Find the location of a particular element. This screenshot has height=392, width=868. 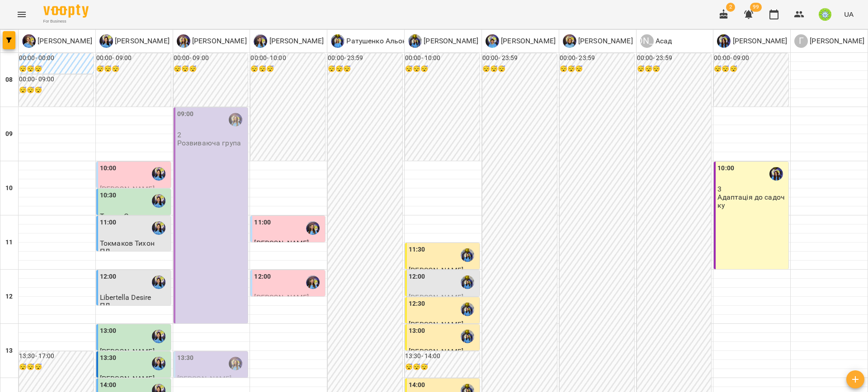

button: UA is located at coordinates (849, 14).